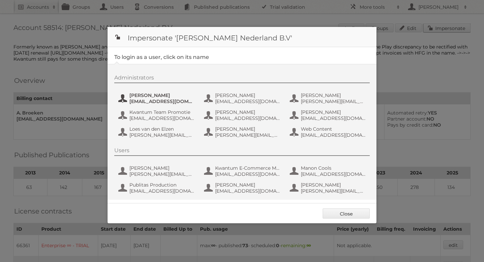  Describe the element at coordinates (242, 79) in the screenshot. I see `div: Administrators` at that location.